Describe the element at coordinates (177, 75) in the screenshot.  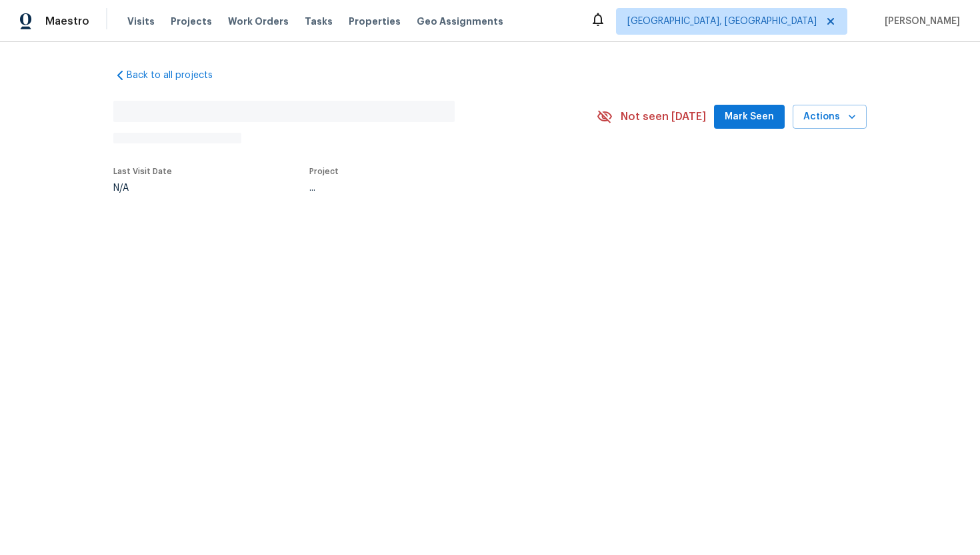
I see `a: Back to all projects` at that location.